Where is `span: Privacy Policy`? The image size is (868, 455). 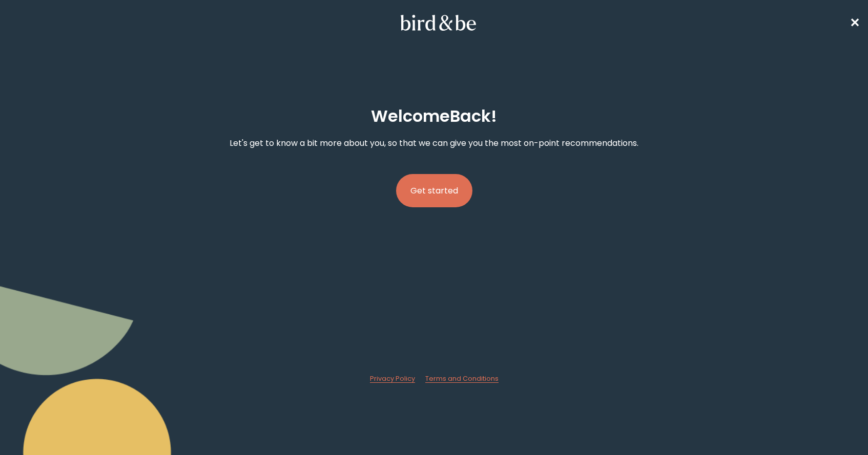 span: Privacy Policy is located at coordinates (393, 379).